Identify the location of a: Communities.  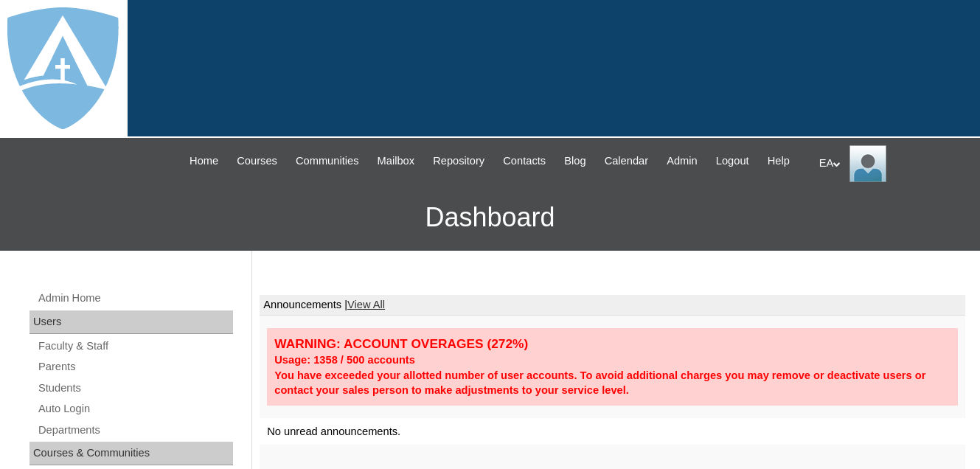
(328, 161).